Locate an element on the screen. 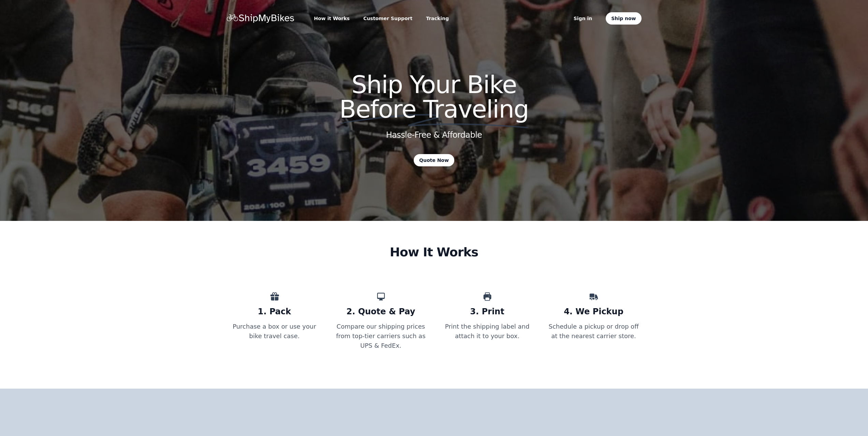 The height and width of the screenshot is (436, 868). a: How it Works is located at coordinates (332, 18).